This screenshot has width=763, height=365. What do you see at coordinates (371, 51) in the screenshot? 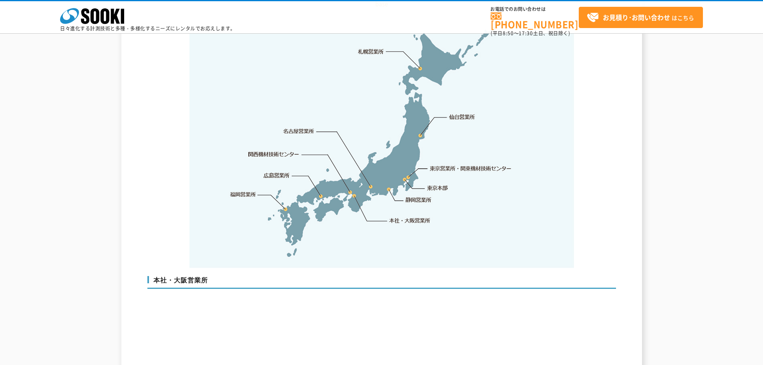
I see `a: 札幌営業所` at bounding box center [371, 51].